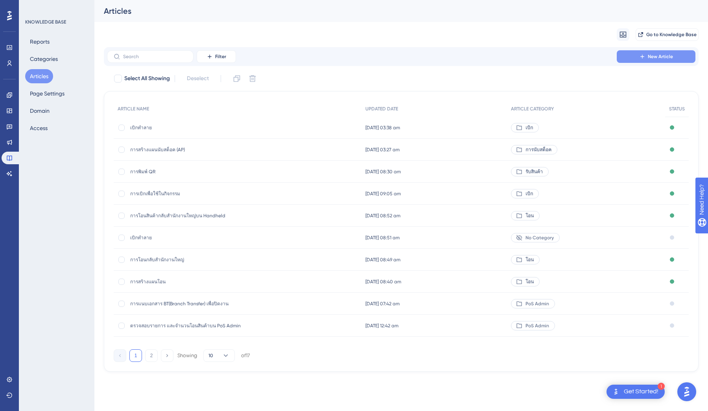 The width and height of the screenshot is (708, 411). Describe the element at coordinates (151, 356) in the screenshot. I see `button: 2` at that location.